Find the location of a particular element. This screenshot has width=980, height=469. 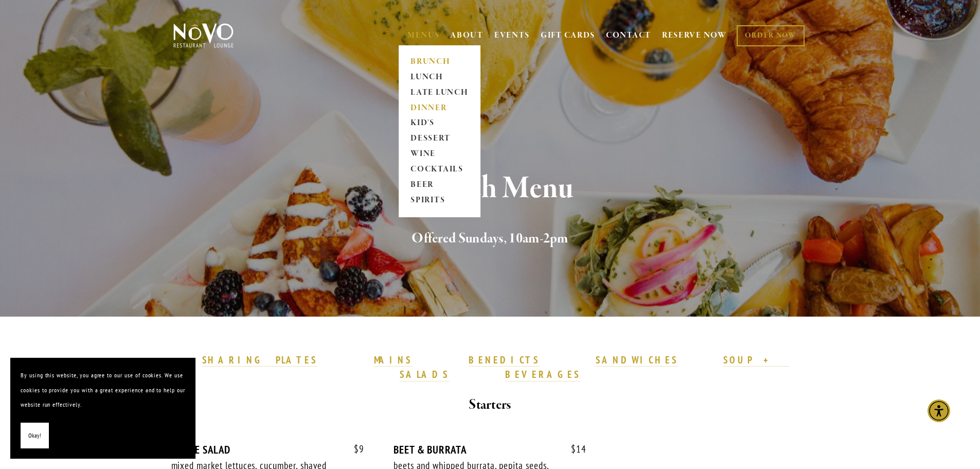

a: DESSERT is located at coordinates (439, 139).